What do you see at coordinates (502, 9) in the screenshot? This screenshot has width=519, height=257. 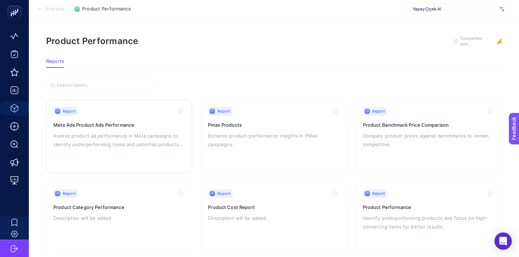 I see `img: svg%3e` at bounding box center [502, 9].